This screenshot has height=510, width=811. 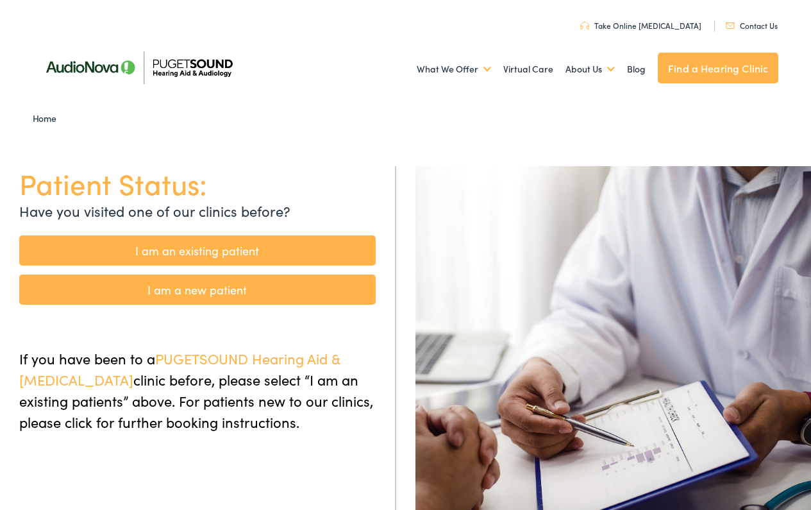 What do you see at coordinates (454, 69) in the screenshot?
I see `a: What We Offer` at bounding box center [454, 69].